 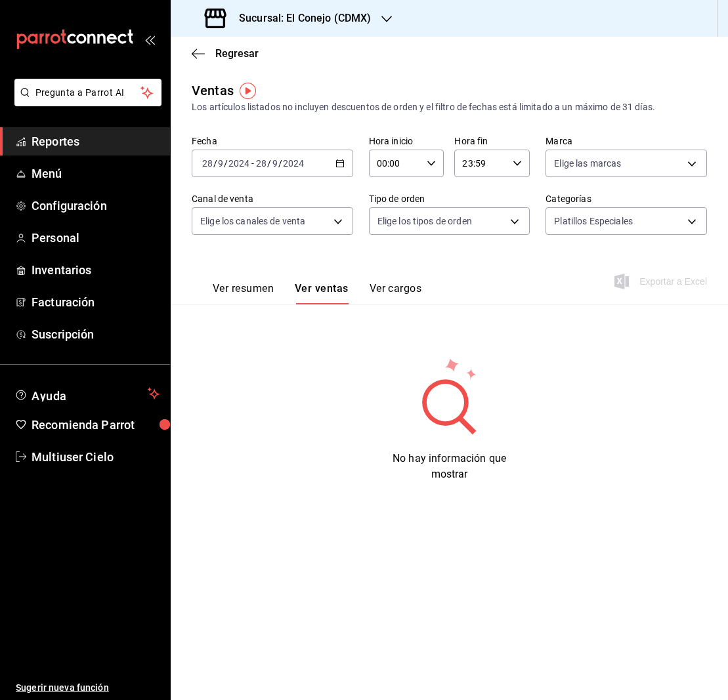 What do you see at coordinates (407, 141) in the screenshot?
I see `label: Hora inicio` at bounding box center [407, 141].